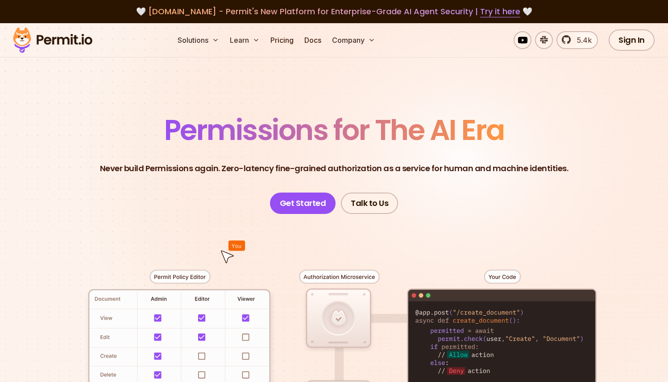 This screenshot has width=668, height=382. Describe the element at coordinates (632, 40) in the screenshot. I see `a: Sign In` at that location.